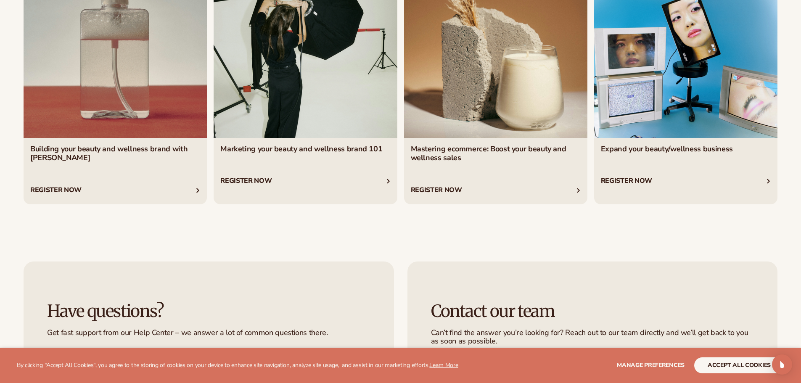  Describe the element at coordinates (208, 333) in the screenshot. I see `p: Get fast support from our Help Center – we answer a lot of common questions there.` at that location.